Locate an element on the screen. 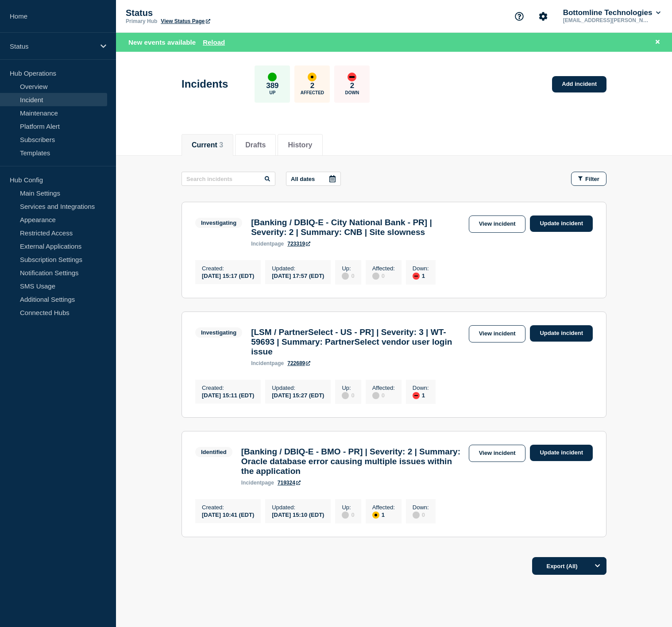  a: Add incident is located at coordinates (579, 84).